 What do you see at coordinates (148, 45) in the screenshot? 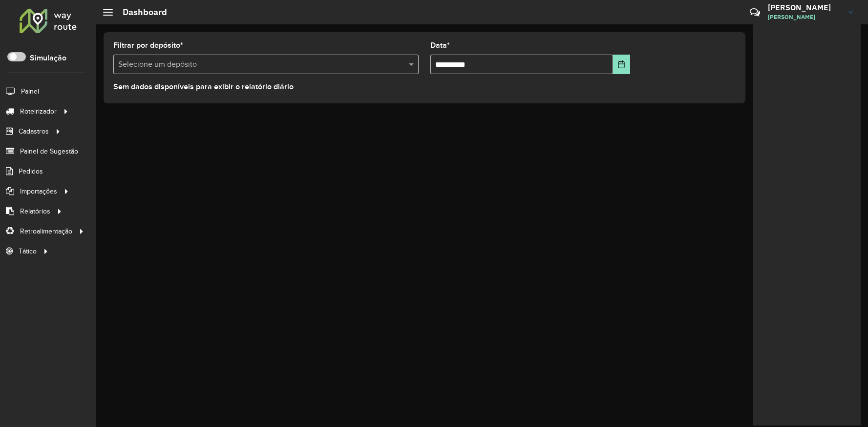
I see `label: Filtrar por depósito` at bounding box center [148, 45].